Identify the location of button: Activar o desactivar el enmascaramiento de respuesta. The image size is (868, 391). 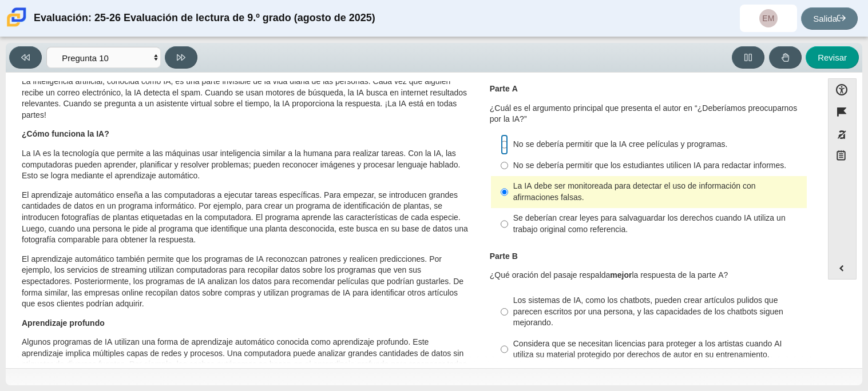
(842, 135).